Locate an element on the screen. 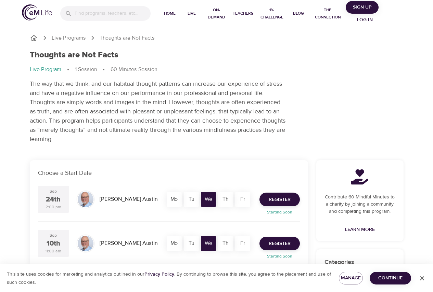 Image resolution: width=433 pixels, height=292 pixels. div: 24th is located at coordinates (53, 200).